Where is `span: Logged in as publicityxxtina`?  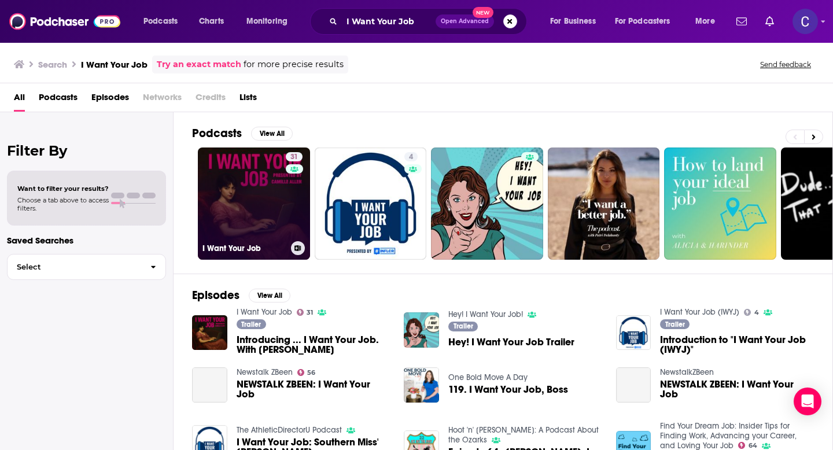 span: Logged in as publicityxxtina is located at coordinates (805, 21).